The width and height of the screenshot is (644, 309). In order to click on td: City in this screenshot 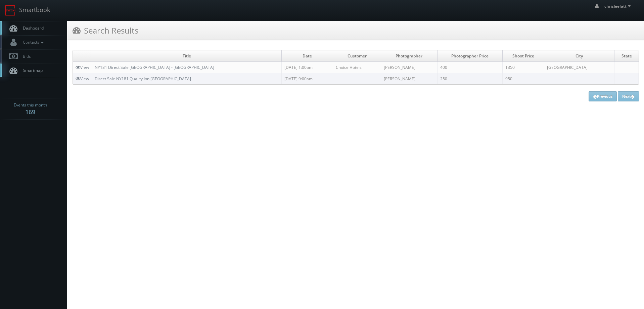, I will do `click(579, 56)`.